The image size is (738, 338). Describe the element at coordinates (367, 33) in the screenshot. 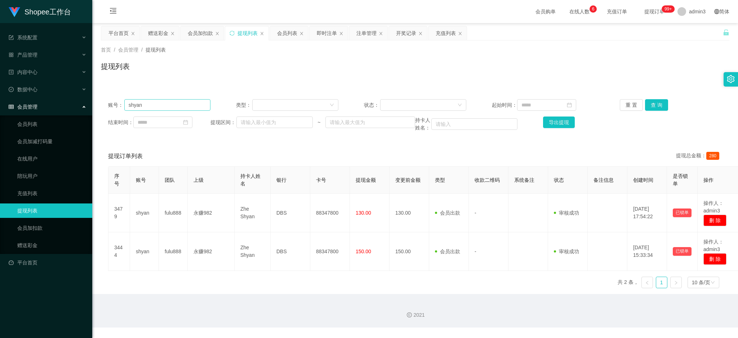

I see `div: 注单管理` at that location.